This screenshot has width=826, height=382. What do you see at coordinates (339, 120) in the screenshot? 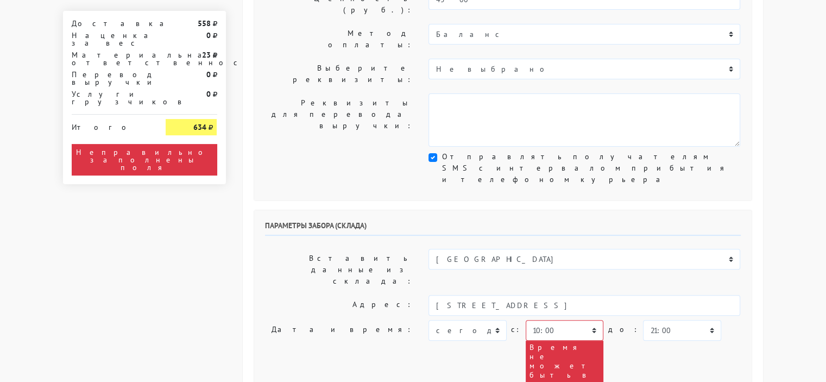
I see `label: Реквизиты для перевода выручки:` at bounding box center [339, 120].